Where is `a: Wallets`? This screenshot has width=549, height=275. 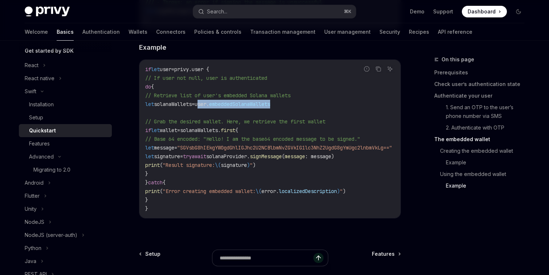 a: Wallets is located at coordinates (138, 32).